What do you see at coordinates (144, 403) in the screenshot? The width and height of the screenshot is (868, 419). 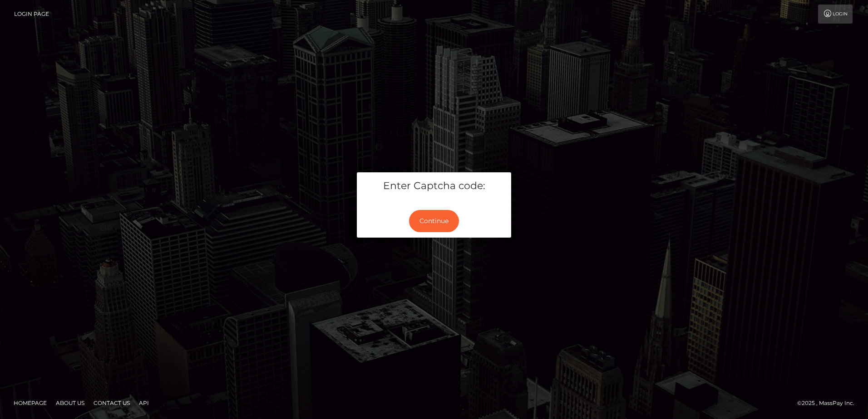 I see `a: API` at bounding box center [144, 403].